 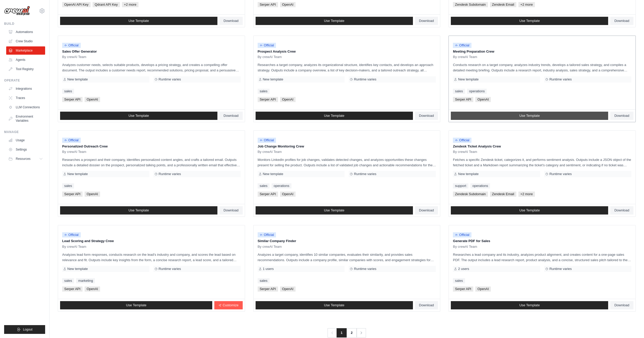 I want to click on span: OpenAI API Key, so click(x=76, y=5).